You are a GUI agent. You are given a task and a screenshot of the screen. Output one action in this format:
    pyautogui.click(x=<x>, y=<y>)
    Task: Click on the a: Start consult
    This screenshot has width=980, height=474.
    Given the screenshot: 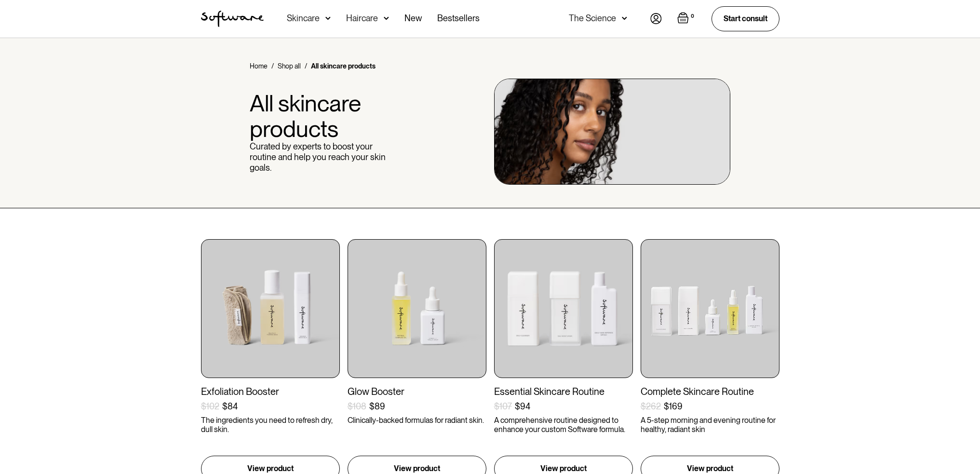 What is the action you would take?
    pyautogui.click(x=745, y=18)
    